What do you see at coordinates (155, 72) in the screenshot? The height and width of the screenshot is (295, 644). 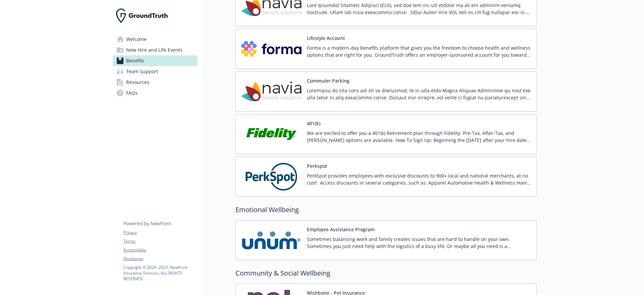 I see `a: Team Support` at bounding box center [155, 72].